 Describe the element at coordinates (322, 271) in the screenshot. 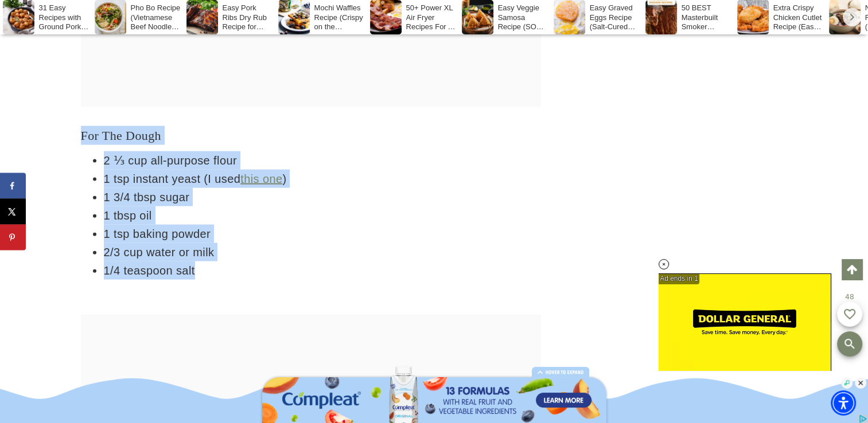

I see `li: 1/4 teaspoon salt` at that location.